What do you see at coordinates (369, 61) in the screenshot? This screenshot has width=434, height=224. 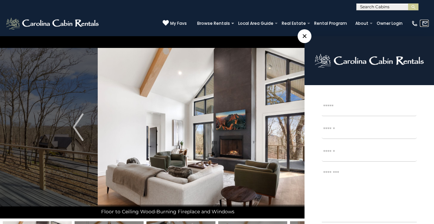 I see `img: logo` at bounding box center [369, 61].